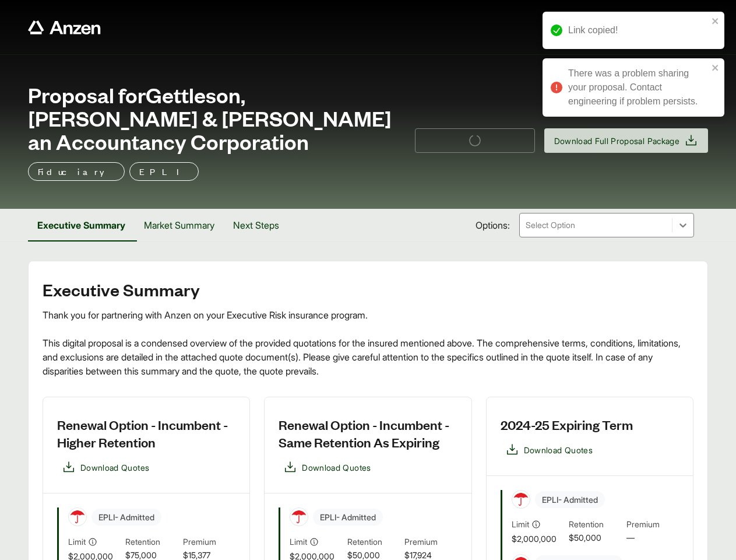 The width and height of the screenshot is (736, 560). What do you see at coordinates (368, 290) in the screenshot?
I see `h2: Executive Summary` at bounding box center [368, 290].